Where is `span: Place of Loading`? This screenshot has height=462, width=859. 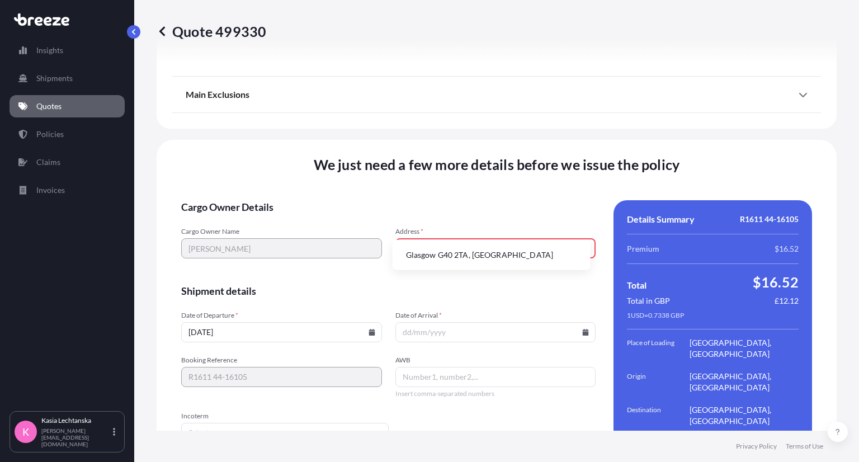 span: Place of Loading is located at coordinates (658, 348).